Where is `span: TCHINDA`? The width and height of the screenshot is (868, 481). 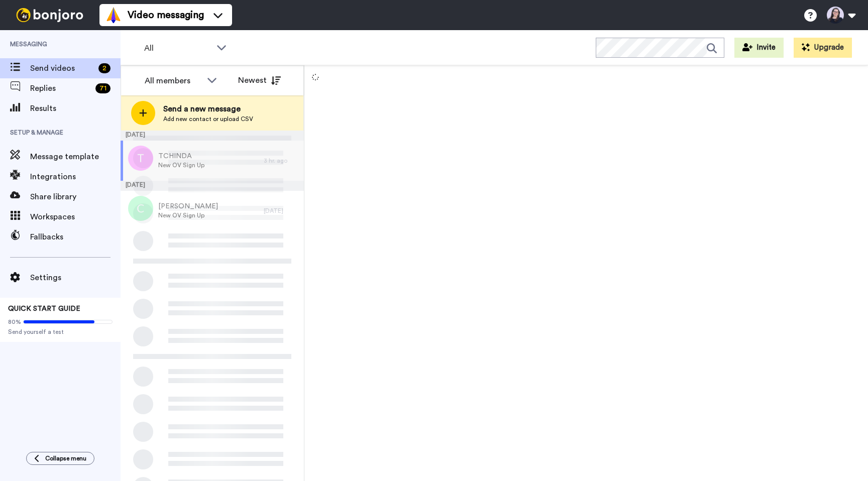 span: TCHINDA is located at coordinates (182, 156).